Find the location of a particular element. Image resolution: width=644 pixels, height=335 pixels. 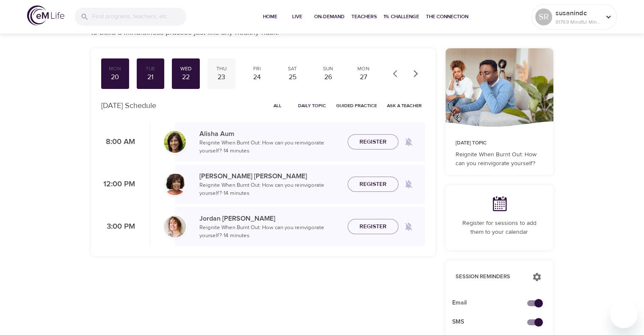

img: Janet_Jackson-min.jpg is located at coordinates (175, 184).